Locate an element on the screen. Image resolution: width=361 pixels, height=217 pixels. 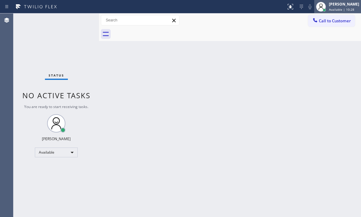
span: Available | 10:28 is located at coordinates (341, 9).